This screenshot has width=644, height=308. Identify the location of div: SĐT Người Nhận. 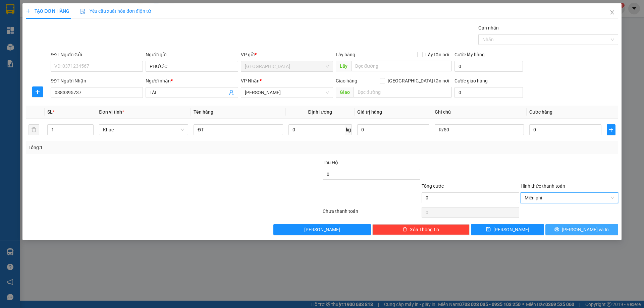
(97, 81).